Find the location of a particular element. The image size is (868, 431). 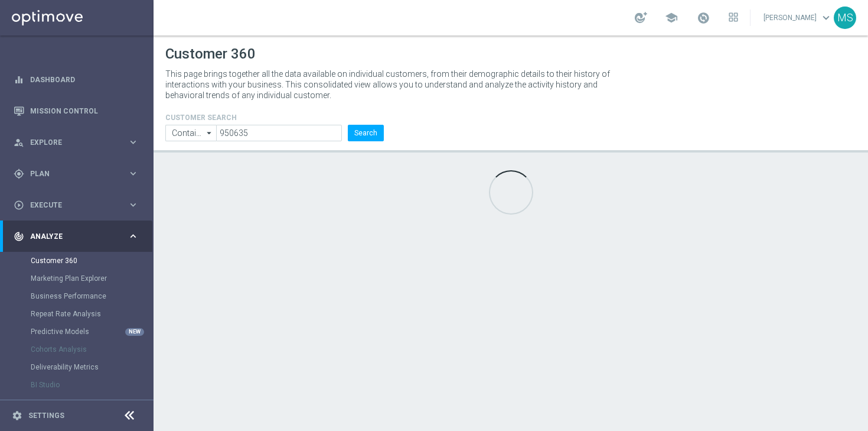

a: Dashboard is located at coordinates (85, 79).